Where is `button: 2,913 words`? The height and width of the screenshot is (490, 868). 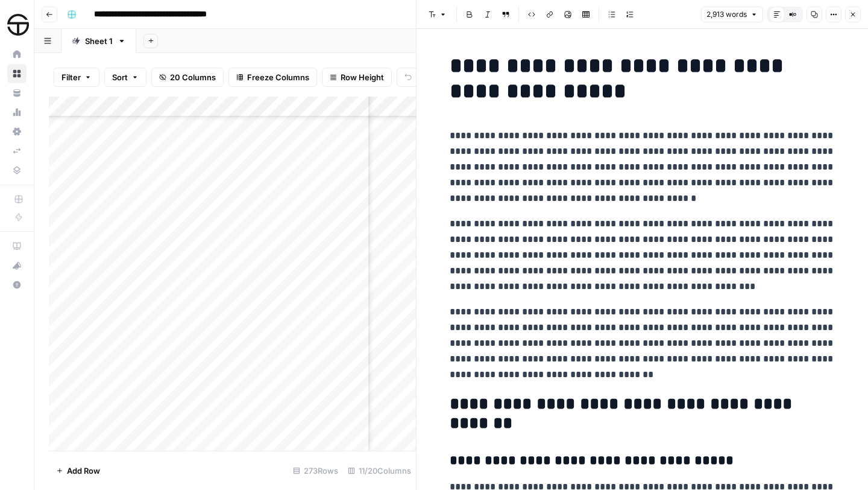 button: 2,913 words is located at coordinates (732, 15).